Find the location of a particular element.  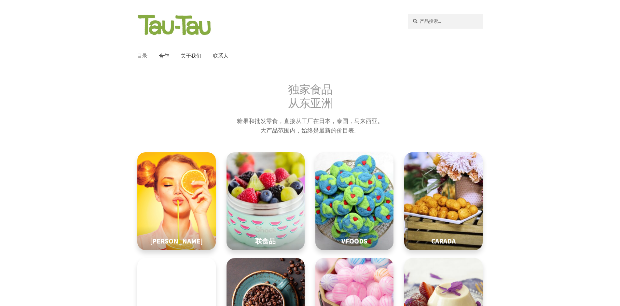

ya-tr-span: 从东亚洲 is located at coordinates (310, 103).